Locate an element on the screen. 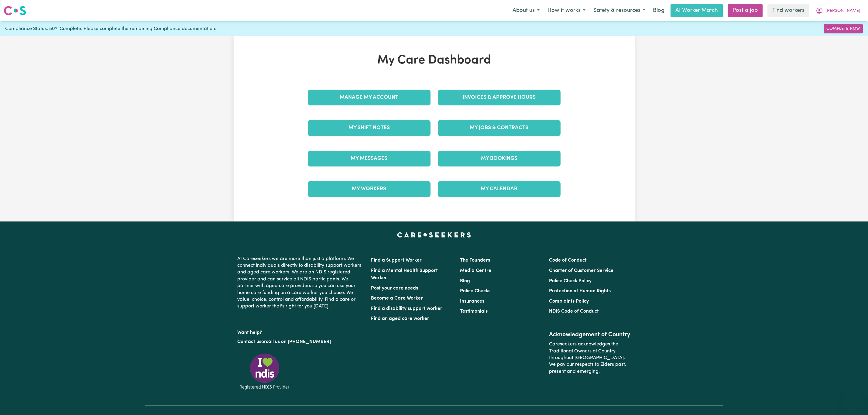 The height and width of the screenshot is (415, 868). a: Insurances is located at coordinates (472, 301).